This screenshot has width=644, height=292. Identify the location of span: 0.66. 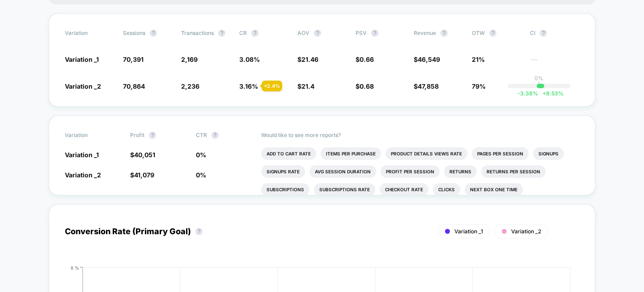
(366, 59).